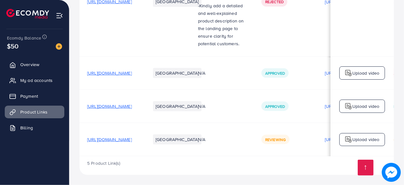 The width and height of the screenshot is (404, 185). I want to click on span: My ad accounts, so click(36, 80).